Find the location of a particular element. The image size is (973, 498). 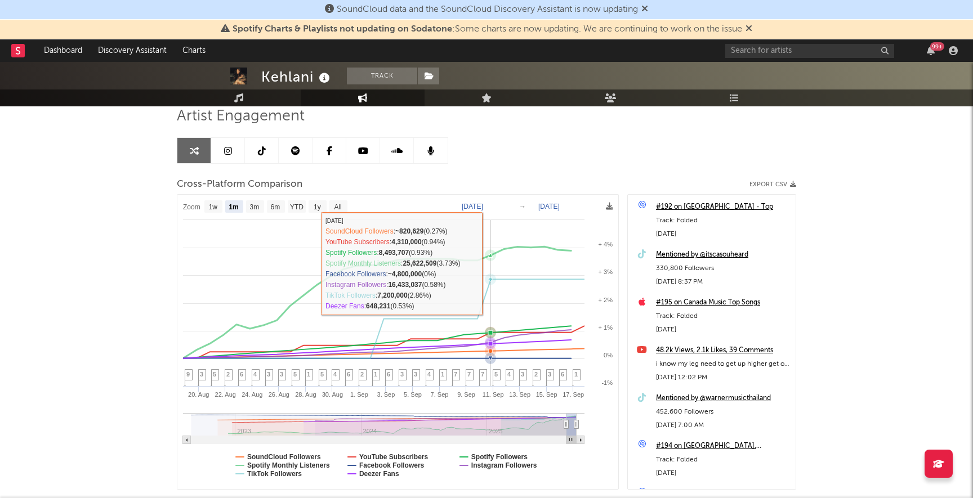

text: SoundCloud Followers is located at coordinates (284, 457).